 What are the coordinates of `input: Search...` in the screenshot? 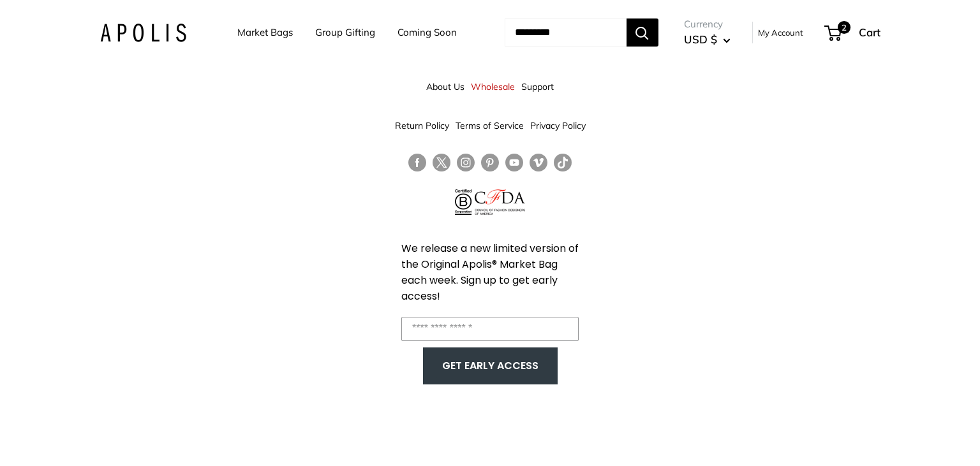 It's located at (565, 33).